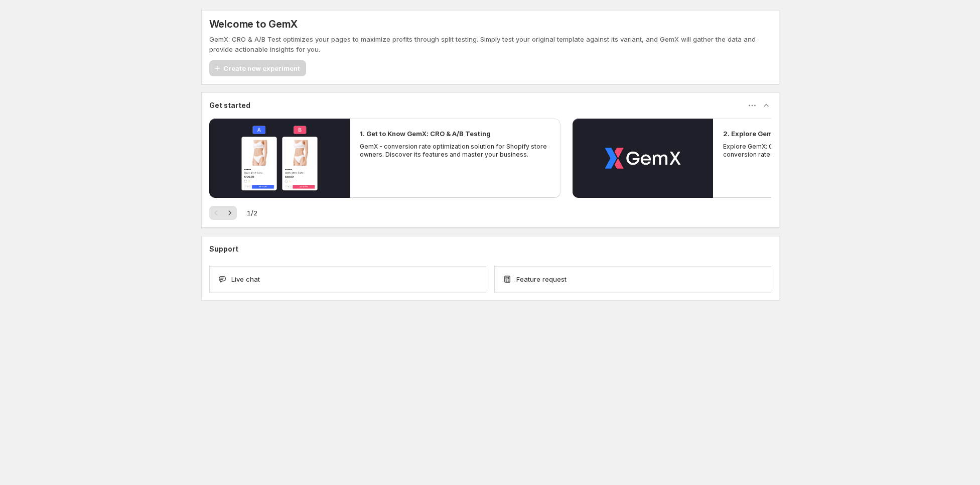  I want to click on h3: Support, so click(224, 249).